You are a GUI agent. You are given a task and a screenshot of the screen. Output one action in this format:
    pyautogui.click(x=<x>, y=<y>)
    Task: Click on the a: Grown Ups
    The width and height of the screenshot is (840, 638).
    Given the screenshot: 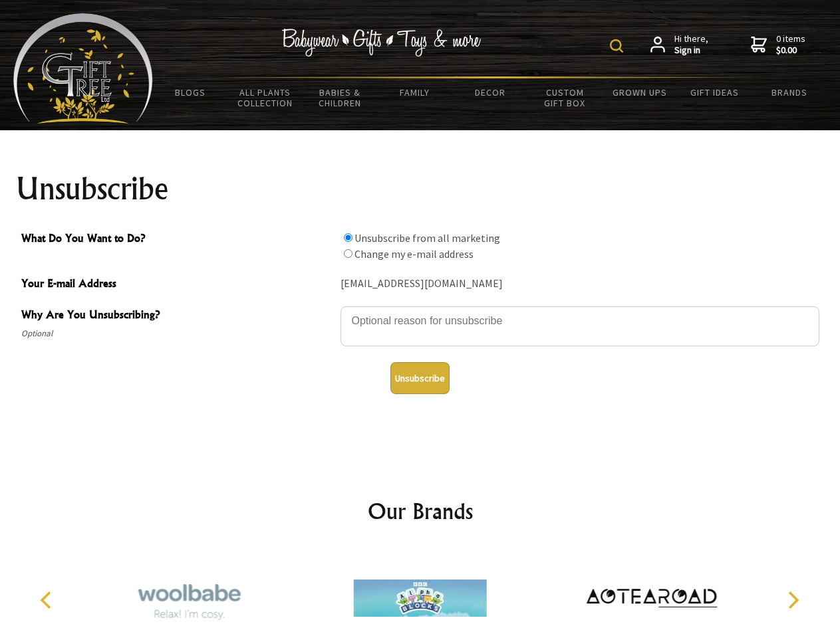 What is the action you would take?
    pyautogui.click(x=639, y=92)
    